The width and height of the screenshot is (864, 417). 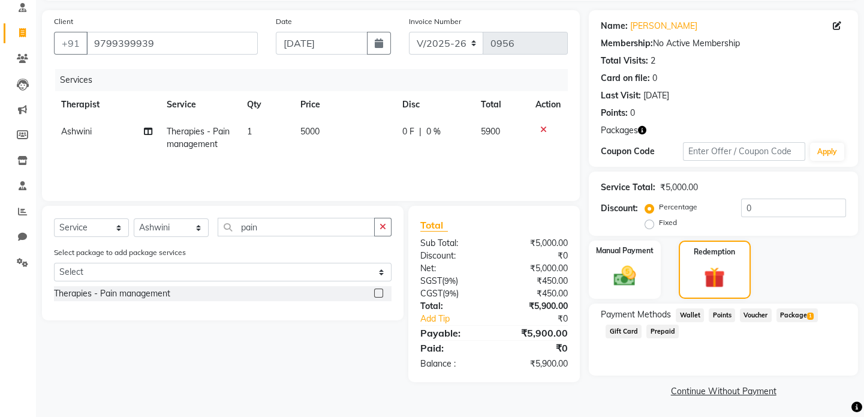 What do you see at coordinates (797, 315) in the screenshot?
I see `span: Package` at bounding box center [797, 315].